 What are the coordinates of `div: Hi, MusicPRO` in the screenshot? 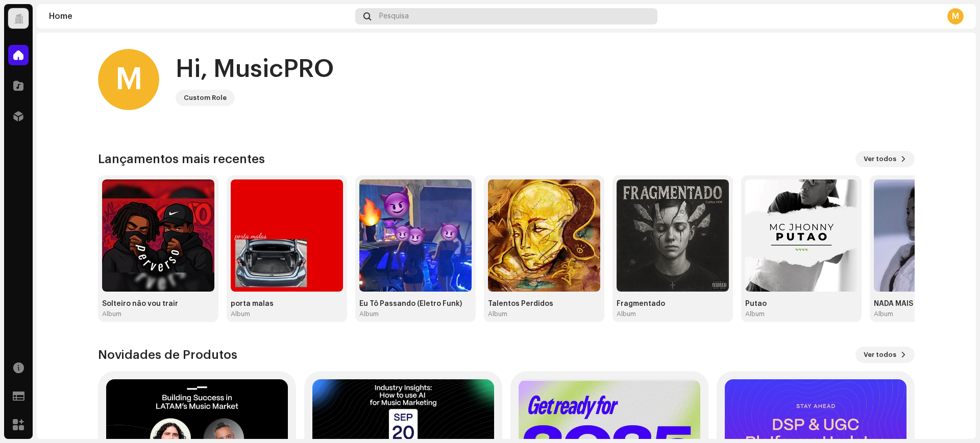 It's located at (254, 70).